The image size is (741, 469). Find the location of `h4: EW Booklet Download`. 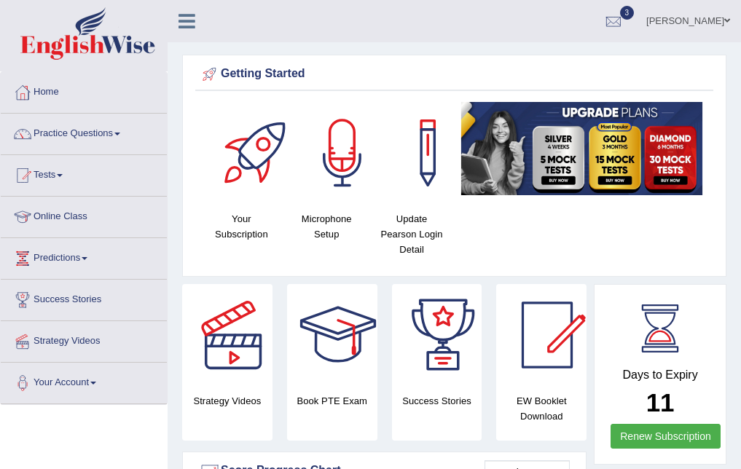

h4: EW Booklet Download is located at coordinates (542, 409).